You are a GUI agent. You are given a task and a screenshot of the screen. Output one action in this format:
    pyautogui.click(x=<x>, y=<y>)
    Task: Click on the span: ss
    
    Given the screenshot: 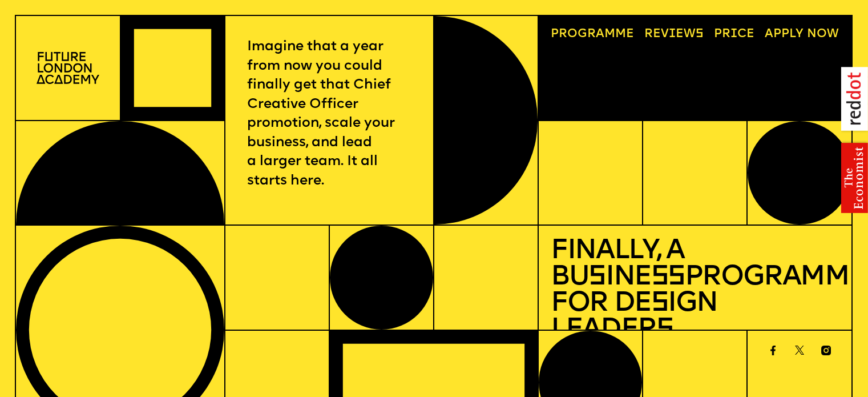 What is the action you would take?
    pyautogui.click(x=667, y=277)
    